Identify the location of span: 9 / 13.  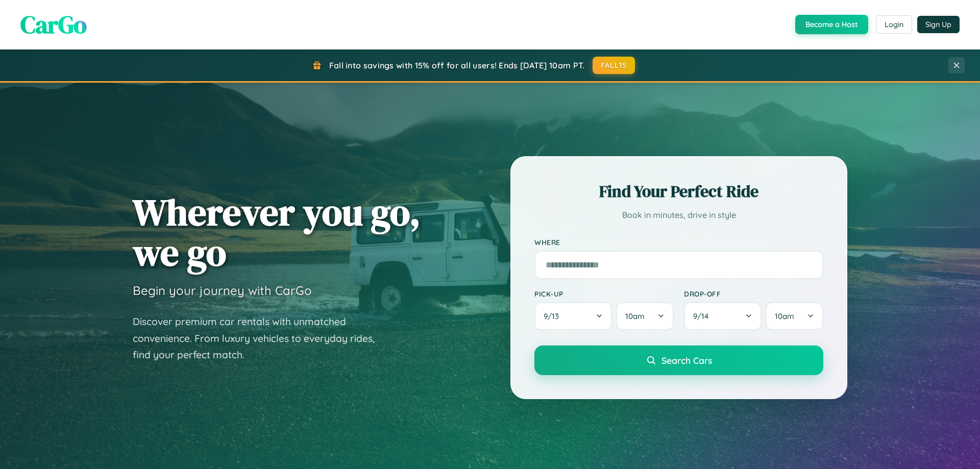
(554, 316).